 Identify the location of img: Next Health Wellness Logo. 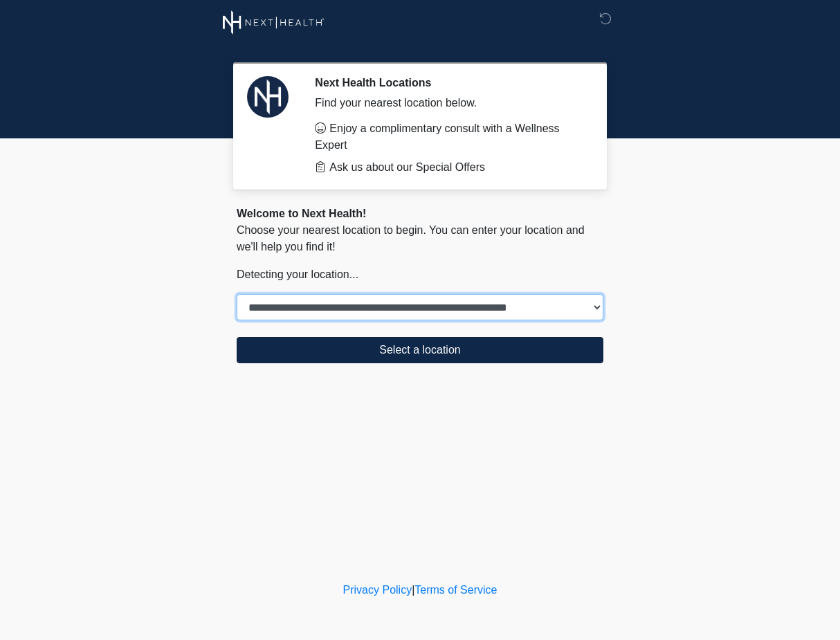
(274, 22).